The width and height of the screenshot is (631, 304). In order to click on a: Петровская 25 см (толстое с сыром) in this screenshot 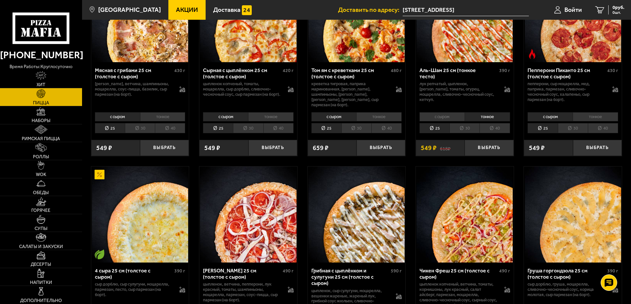, I will do `click(248, 215)`.